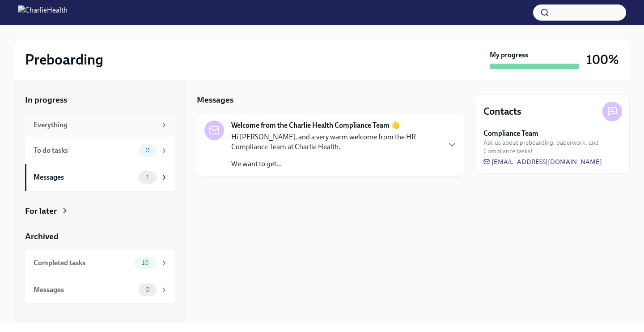  I want to click on a: In progress, so click(101, 100).